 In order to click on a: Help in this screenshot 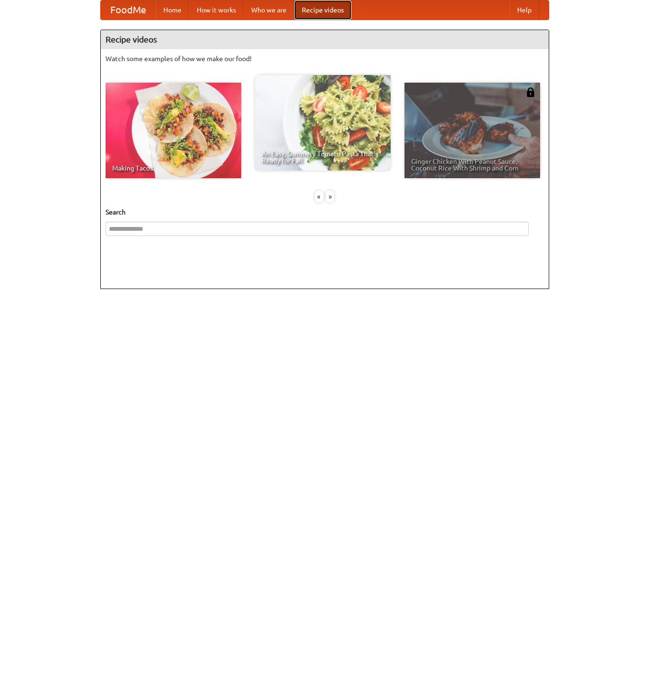, I will do `click(524, 10)`.